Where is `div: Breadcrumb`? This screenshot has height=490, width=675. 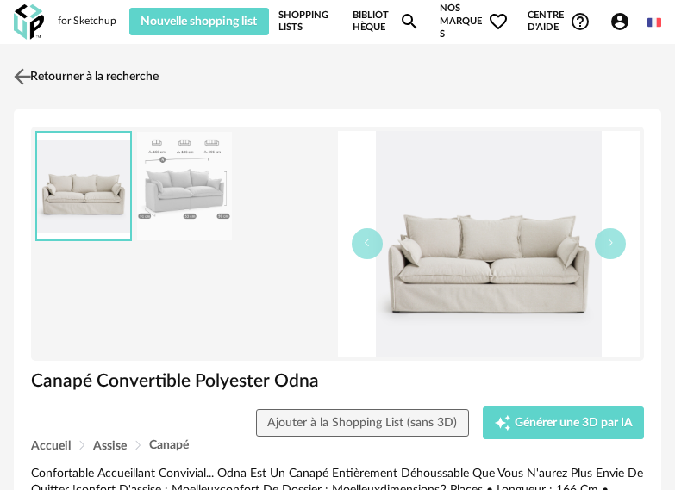 div: Breadcrumb is located at coordinates (337, 445).